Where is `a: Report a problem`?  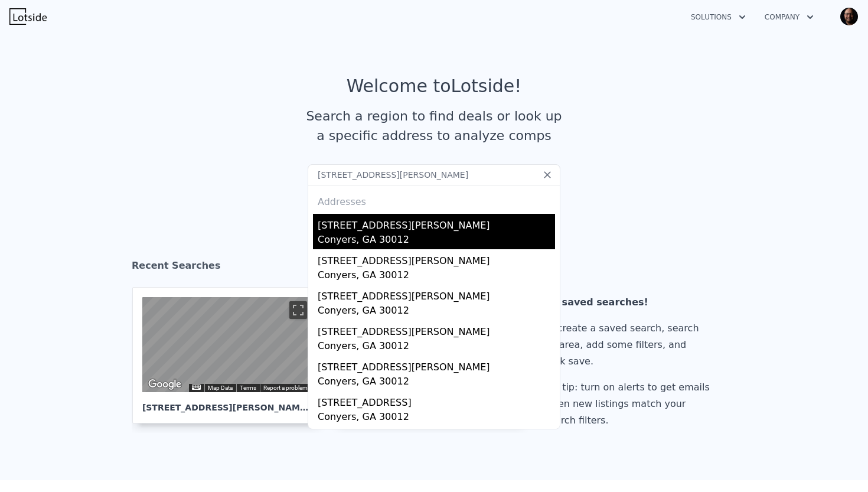
a: Report a problem is located at coordinates (285, 387).